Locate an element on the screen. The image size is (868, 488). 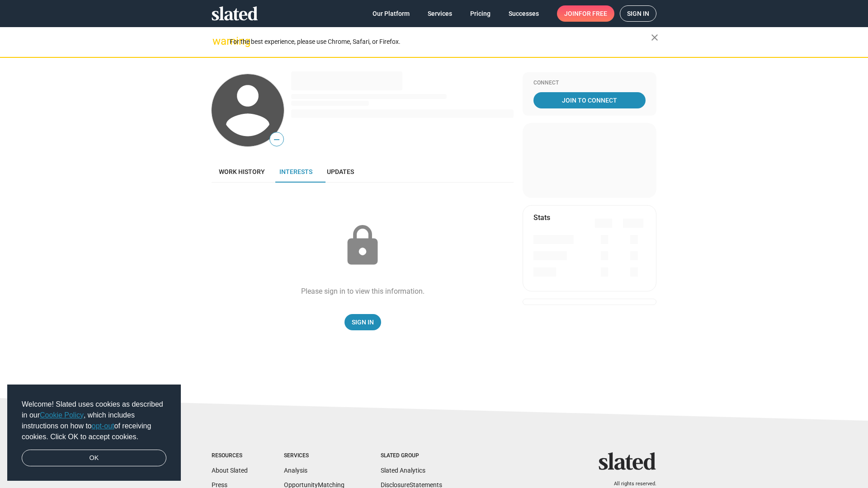
span: Updates is located at coordinates (340, 172).